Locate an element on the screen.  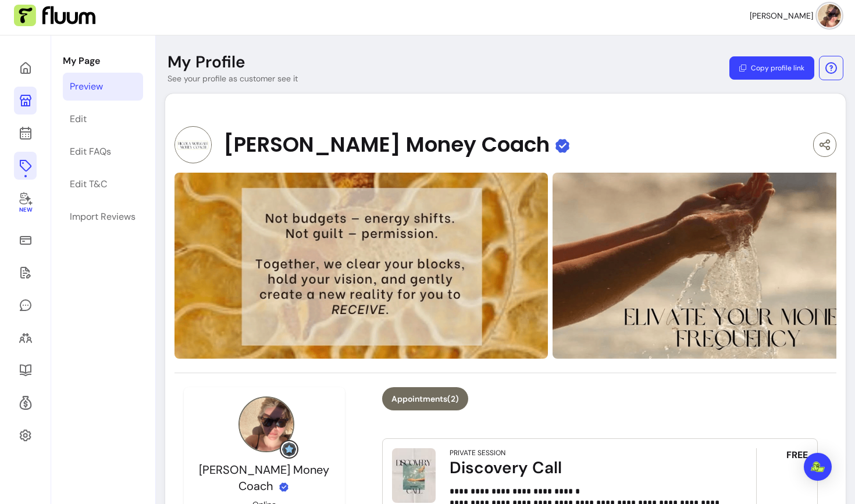
a: New is located at coordinates (25, 203).